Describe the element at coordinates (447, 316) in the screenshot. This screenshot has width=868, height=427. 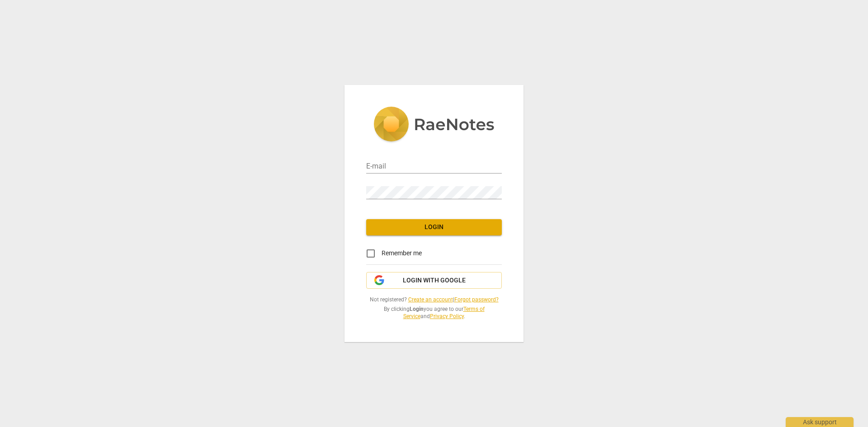
I see `a: Privacy Policy` at that location.